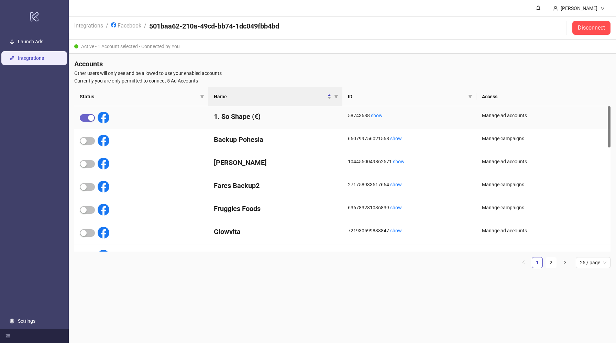 This screenshot has width=616, height=343. I want to click on span: ID, so click(407, 97).